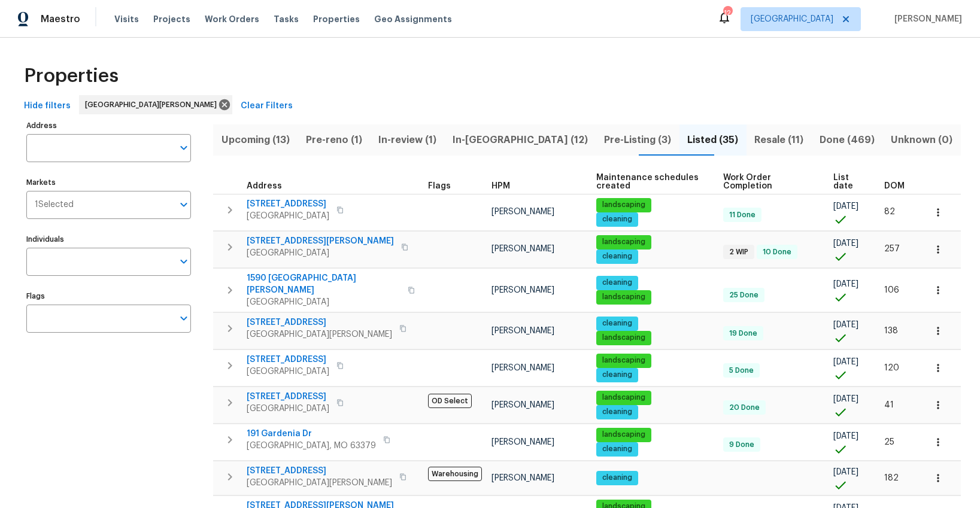 The image size is (980, 508). What do you see at coordinates (413, 19) in the screenshot?
I see `span: Geo Assignments` at bounding box center [413, 19].